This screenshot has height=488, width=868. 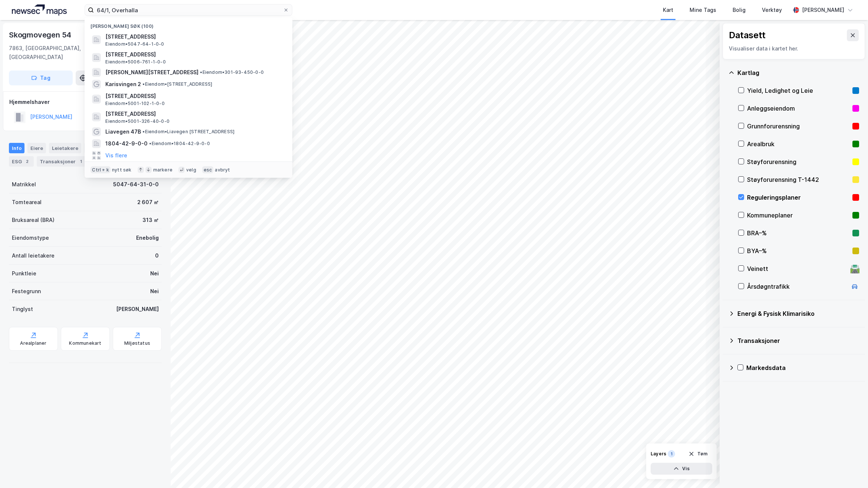 What do you see at coordinates (681, 469) in the screenshot?
I see `button: Vis` at bounding box center [681, 469].